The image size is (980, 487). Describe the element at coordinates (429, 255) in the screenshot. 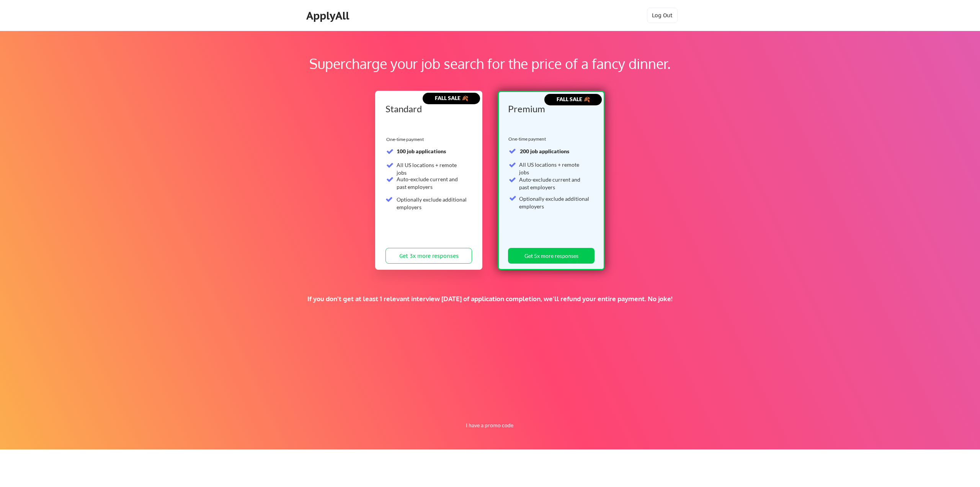

I see `button: Get 3x more responses` at that location.